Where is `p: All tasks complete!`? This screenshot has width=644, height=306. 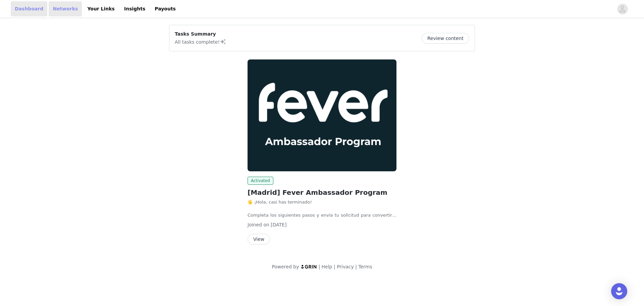
p: All tasks complete! is located at coordinates (201, 42).